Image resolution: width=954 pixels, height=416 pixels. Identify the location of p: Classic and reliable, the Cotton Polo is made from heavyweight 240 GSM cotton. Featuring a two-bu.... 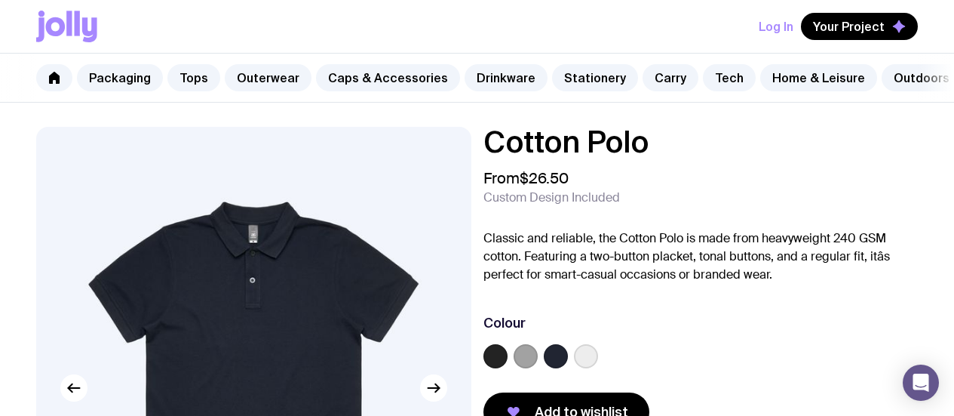
(701, 256).